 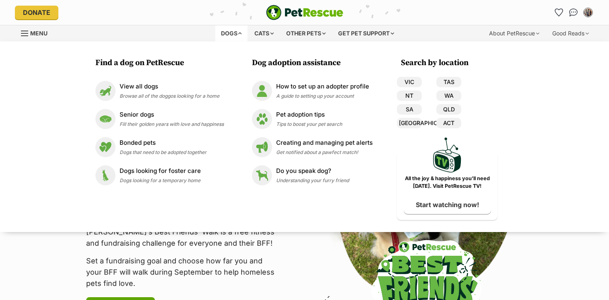 I want to click on img: Creating and managing pet alerts, so click(x=262, y=147).